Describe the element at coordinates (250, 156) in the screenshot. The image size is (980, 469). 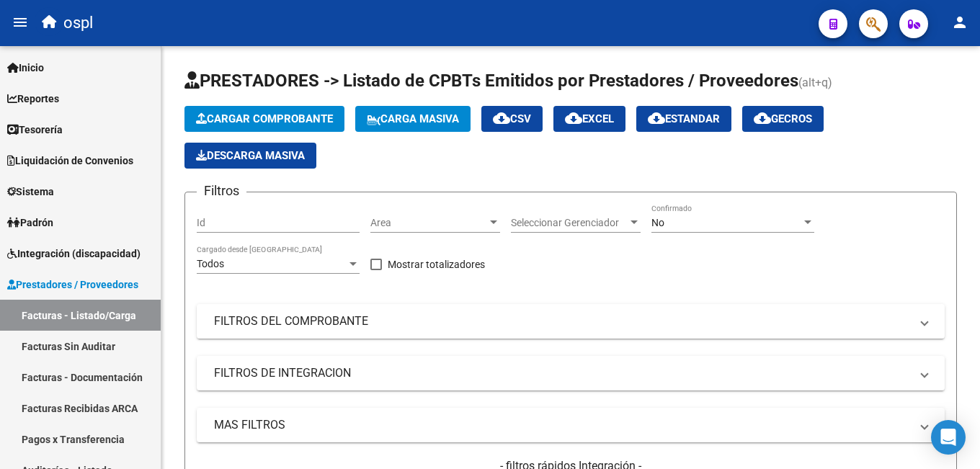
I see `span: Descarga Masiva` at that location.